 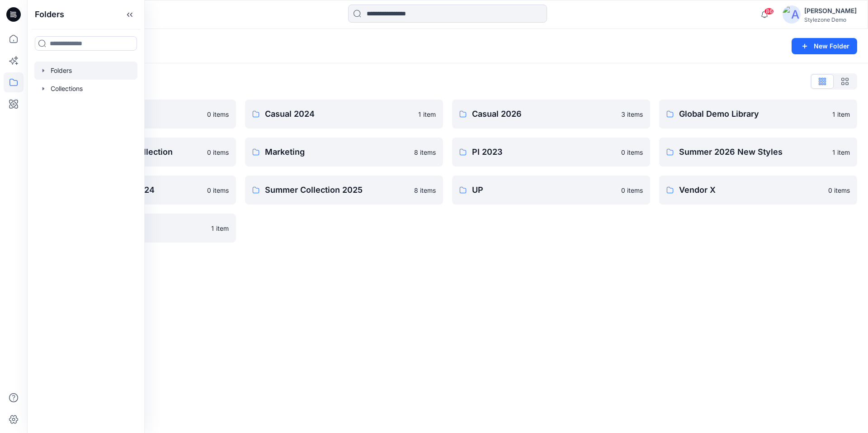 What do you see at coordinates (544, 114) in the screenshot?
I see `p: Casual 2026` at bounding box center [544, 114].